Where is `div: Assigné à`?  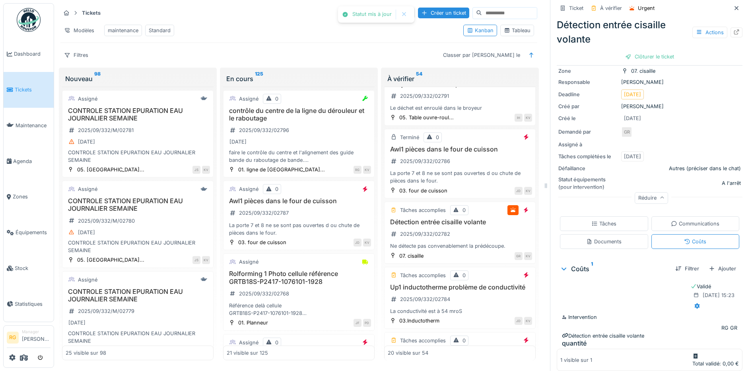
div: Assigné à is located at coordinates (588, 144).